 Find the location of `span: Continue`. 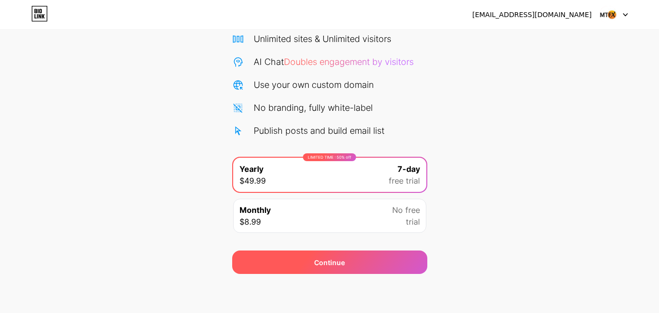

span: Continue is located at coordinates (329, 262).